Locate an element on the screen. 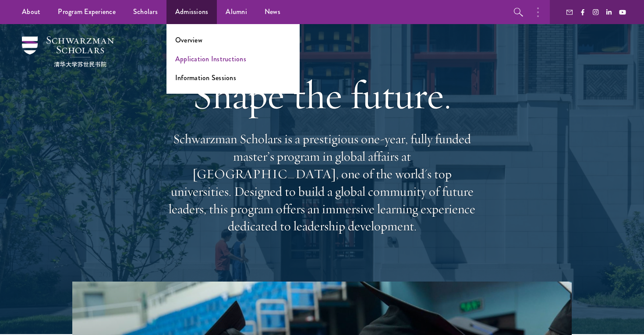  a: Information Sessions is located at coordinates (205, 78).